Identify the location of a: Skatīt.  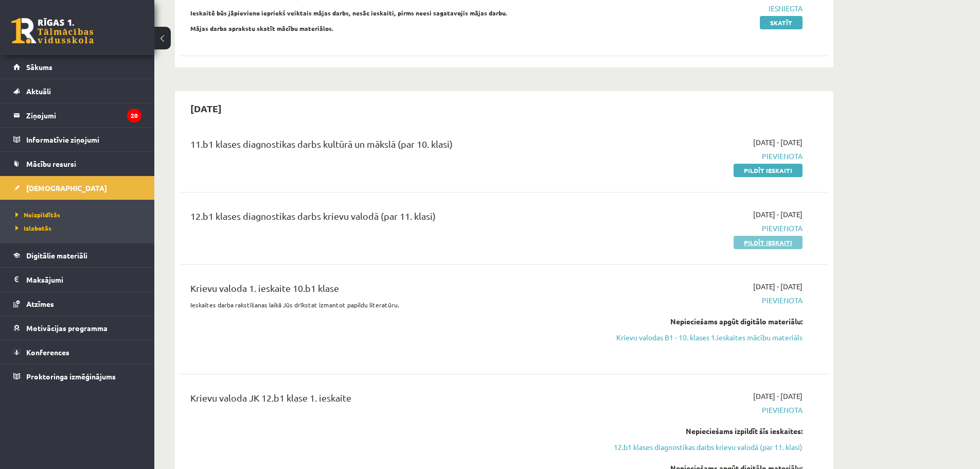
(781, 23).